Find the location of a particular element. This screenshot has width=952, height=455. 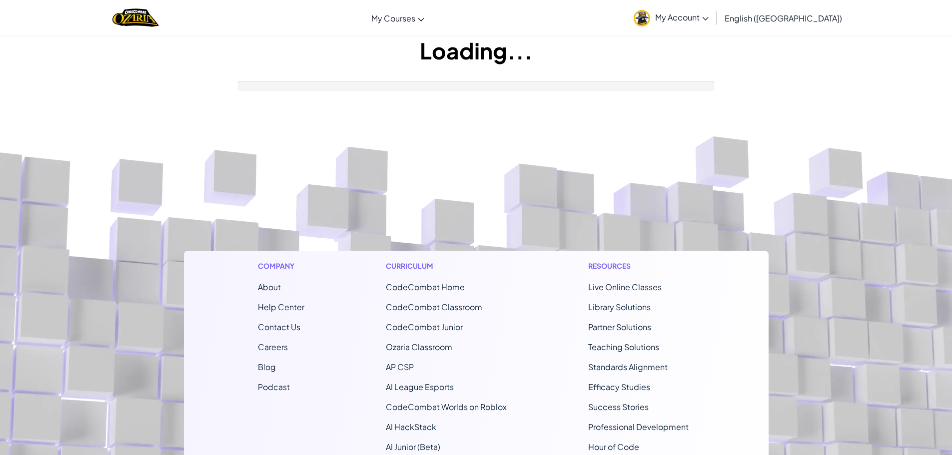

a: Help Center is located at coordinates (281, 307).